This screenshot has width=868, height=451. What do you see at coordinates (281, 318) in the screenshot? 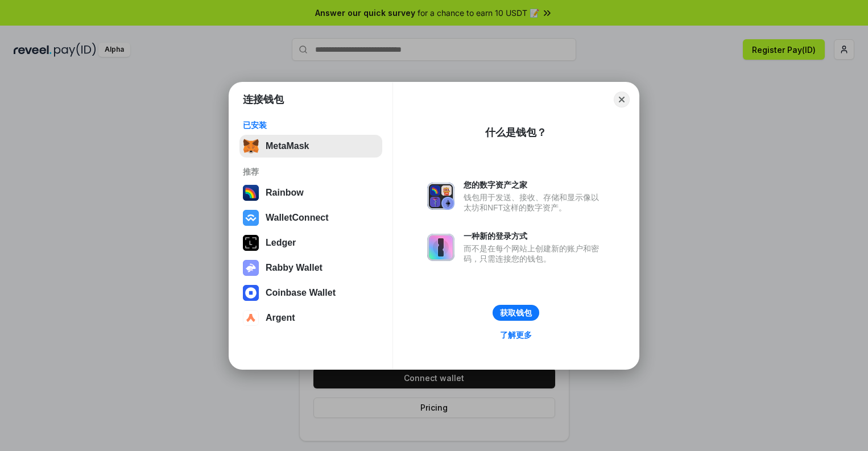
I see `div: Argent` at bounding box center [281, 318].